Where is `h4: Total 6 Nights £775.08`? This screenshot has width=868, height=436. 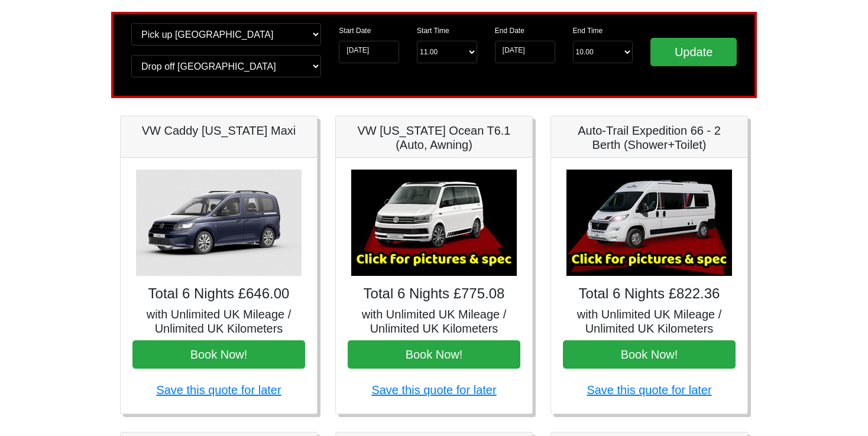
h4: Total 6 Nights £775.08 is located at coordinates (434, 294).